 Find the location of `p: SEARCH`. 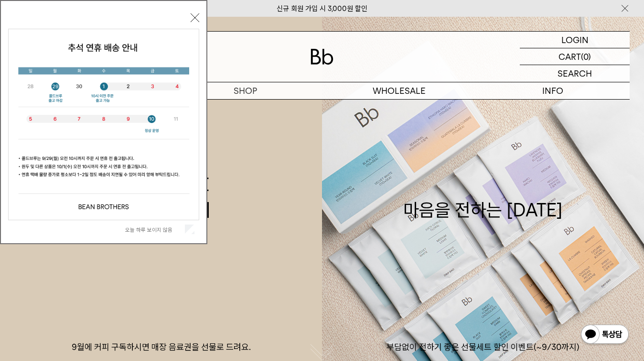

p: SEARCH is located at coordinates (575, 73).